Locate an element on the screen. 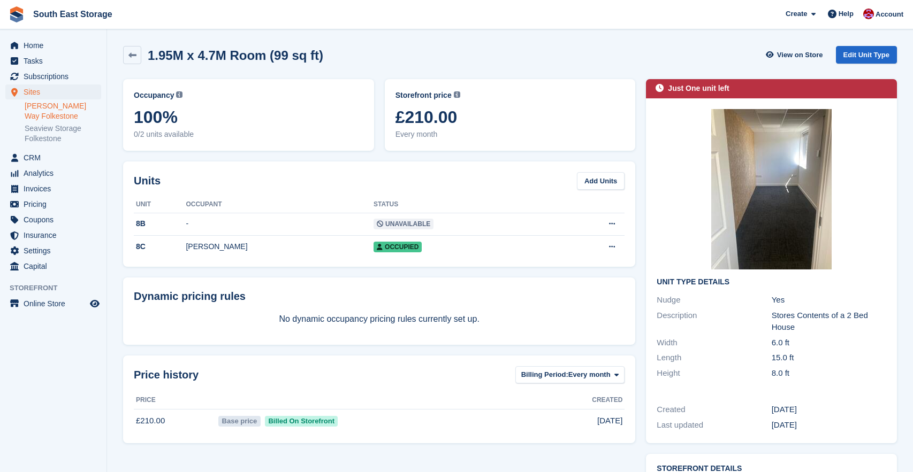 Image resolution: width=913 pixels, height=472 pixels. span: Pricing is located at coordinates (56, 204).